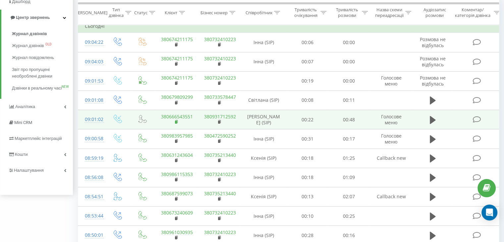 The image size is (504, 242). I want to click on td: 00:48, so click(349, 120).